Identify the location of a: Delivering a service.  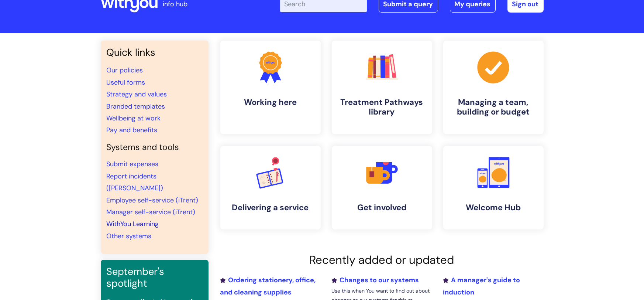
(271, 188).